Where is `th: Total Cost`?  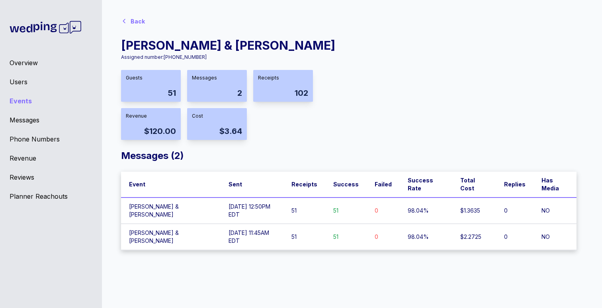 th: Total Cost is located at coordinates (474, 185).